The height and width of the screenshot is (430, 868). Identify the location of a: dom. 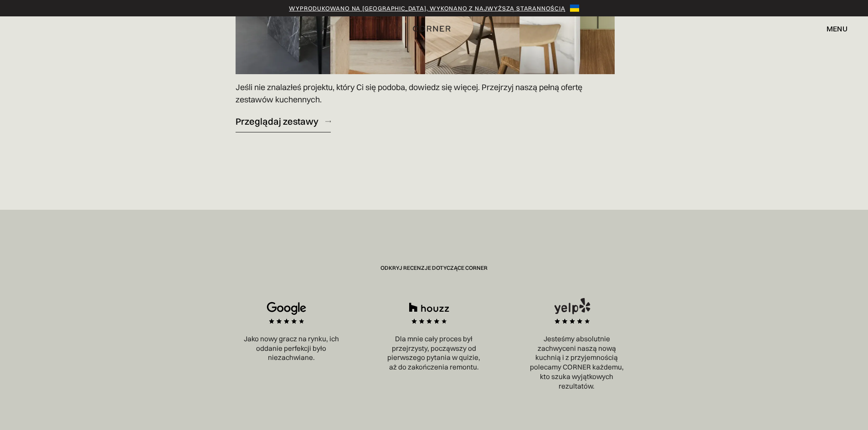
(434, 29).